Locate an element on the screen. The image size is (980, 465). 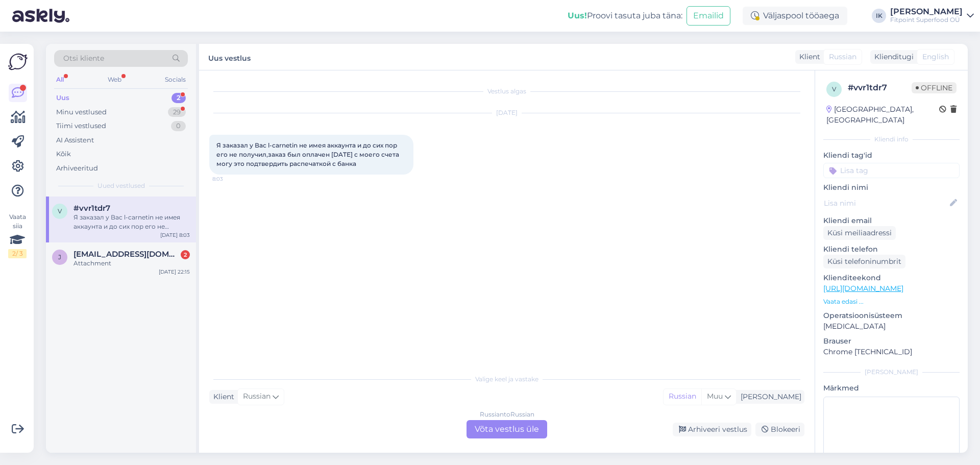
div: 29 is located at coordinates (177, 113).